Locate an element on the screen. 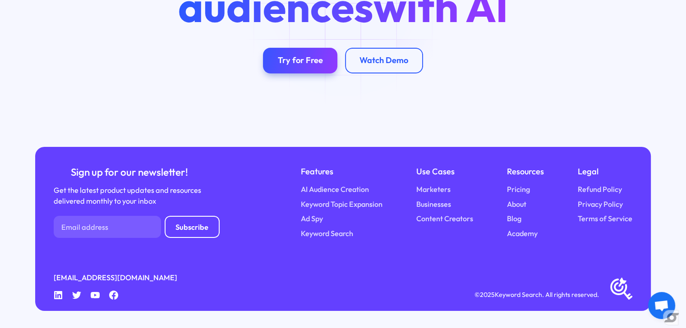 Image resolution: width=686 pixels, height=328 pixels. form: Newsletter Form is located at coordinates (137, 227).